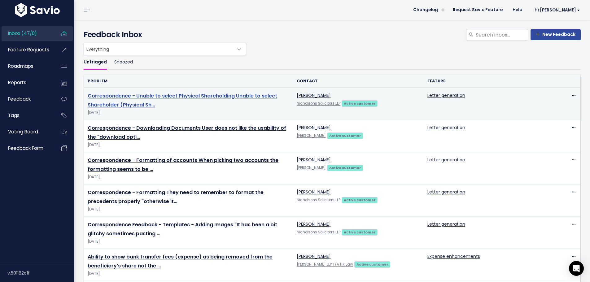 This screenshot has width=590, height=282. What do you see at coordinates (332, 62) in the screenshot?
I see `ul: Filter feature requests` at bounding box center [332, 62].